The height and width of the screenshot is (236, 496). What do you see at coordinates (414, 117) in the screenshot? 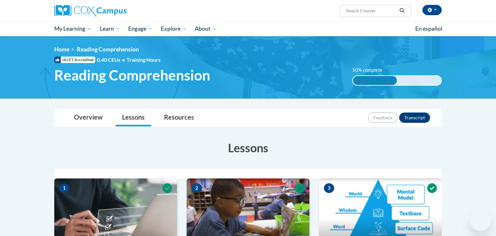
I see `button: Transcript` at bounding box center [414, 117].